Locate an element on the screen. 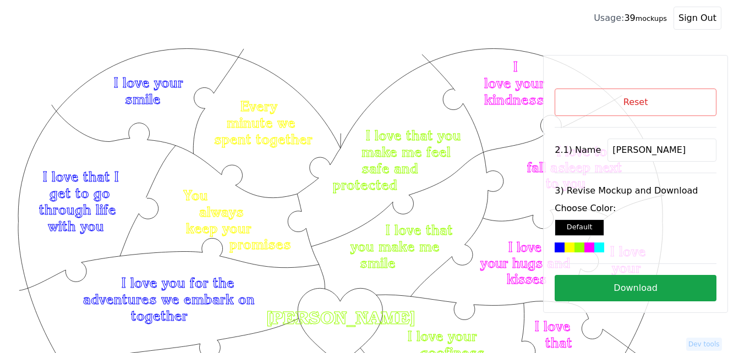 This screenshot has width=739, height=353. text: I love that you is located at coordinates (413, 135).